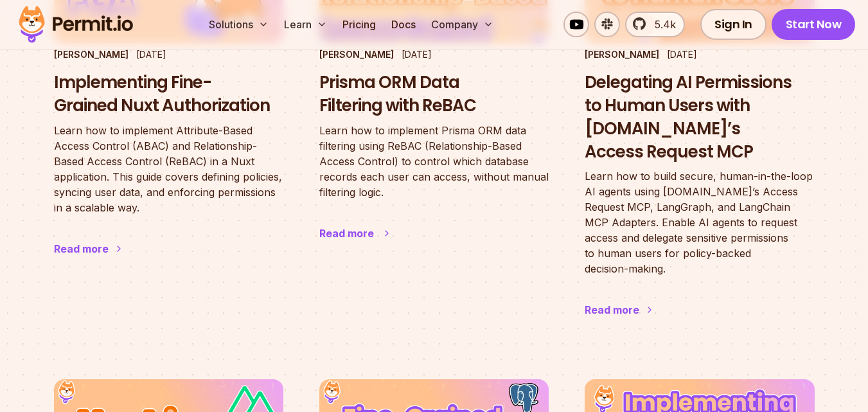 Image resolution: width=868 pixels, height=412 pixels. What do you see at coordinates (814, 25) in the screenshot?
I see `a: Start Now` at bounding box center [814, 25].